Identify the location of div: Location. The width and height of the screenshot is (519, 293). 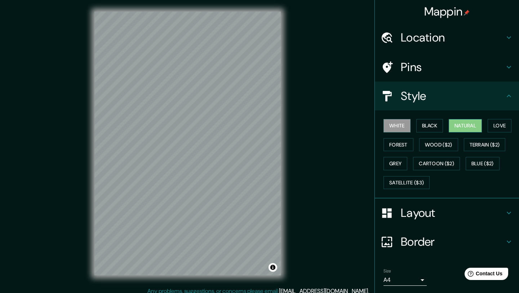
(447, 37).